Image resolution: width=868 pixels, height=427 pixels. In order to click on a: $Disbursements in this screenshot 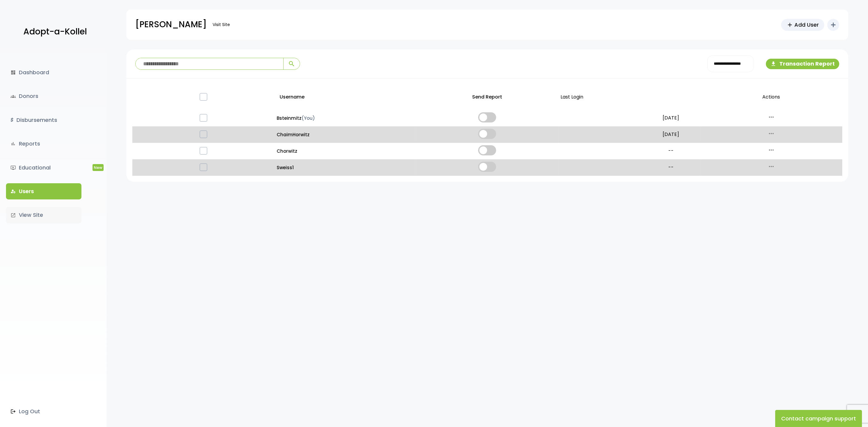, I will do `click(44, 120)`.